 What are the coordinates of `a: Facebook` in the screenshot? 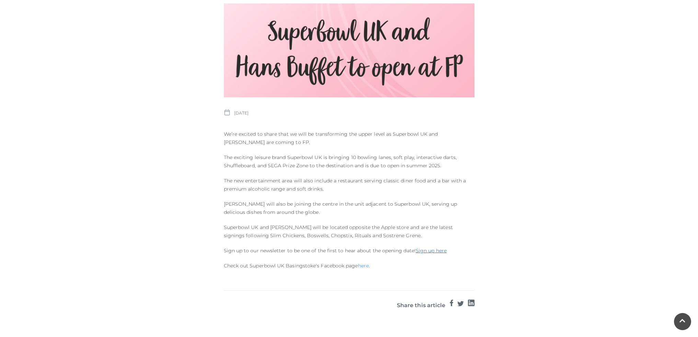 It's located at (451, 305).